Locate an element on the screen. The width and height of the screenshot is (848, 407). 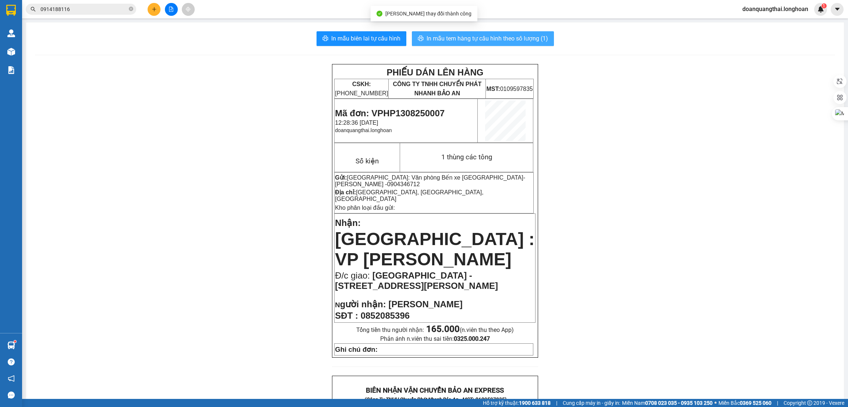
span: Phản ánh n.viên thu sai tiền: is located at coordinates (435, 339).